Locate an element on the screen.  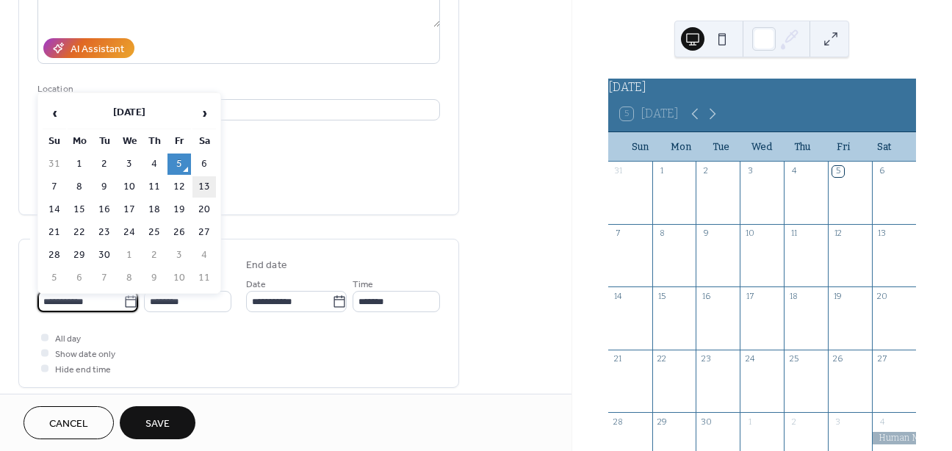
td: 17 is located at coordinates (129, 209).